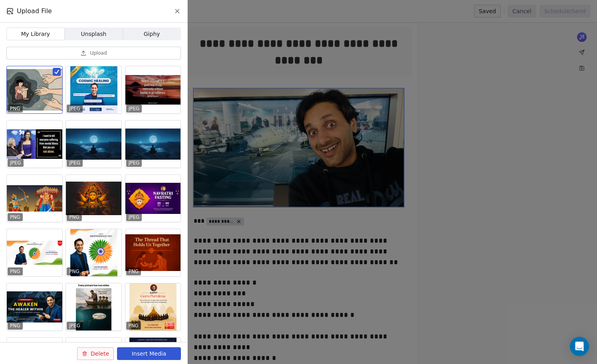 The width and height of the screenshot is (597, 364). Describe the element at coordinates (152, 34) in the screenshot. I see `span: Giphy` at that location.